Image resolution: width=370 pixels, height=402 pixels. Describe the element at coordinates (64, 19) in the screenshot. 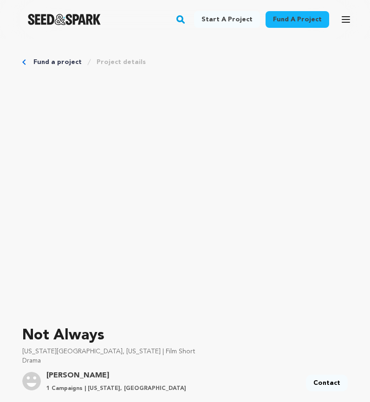

I see `img: Seed&Spark Logo Dark Mode` at that location.